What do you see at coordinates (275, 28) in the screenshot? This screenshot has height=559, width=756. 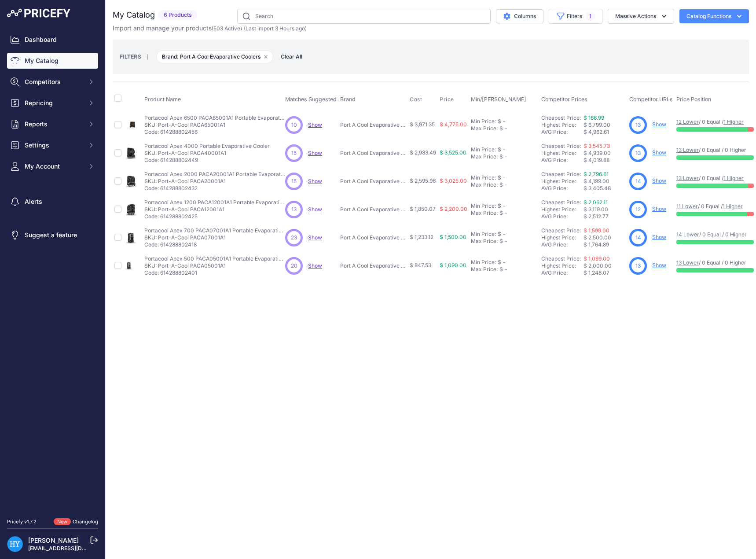 I see `span: (Last import 3 Hours ago)` at bounding box center [275, 28].